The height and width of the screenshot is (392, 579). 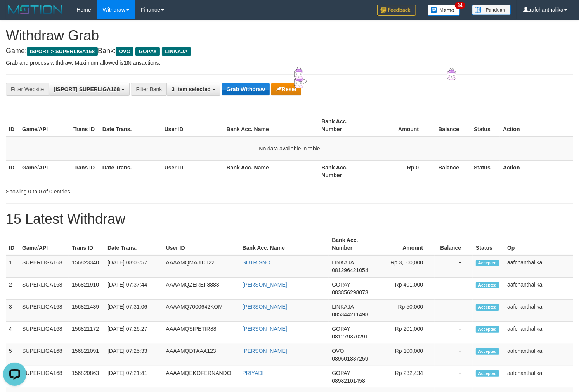 I want to click on th: Bank Acc. Name, so click(x=271, y=171).